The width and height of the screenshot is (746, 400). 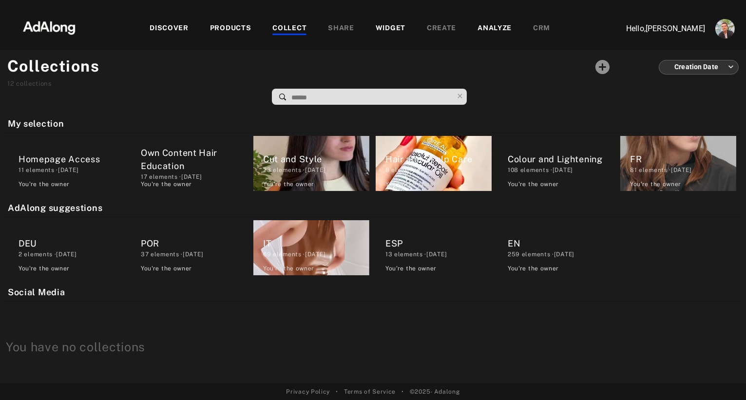 What do you see at coordinates (169, 29) in the screenshot?
I see `div: DISCOVER` at bounding box center [169, 29].